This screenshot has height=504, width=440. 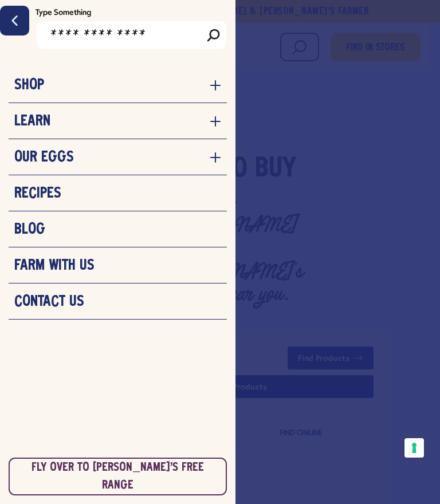 What do you see at coordinates (32, 121) in the screenshot?
I see `h3: Learn` at bounding box center [32, 121].